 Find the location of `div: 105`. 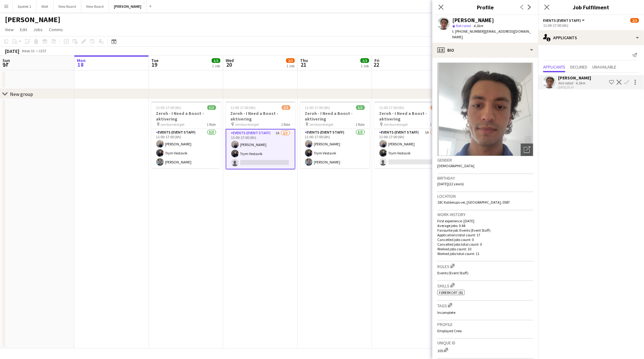

div: 105 is located at coordinates (485, 350).